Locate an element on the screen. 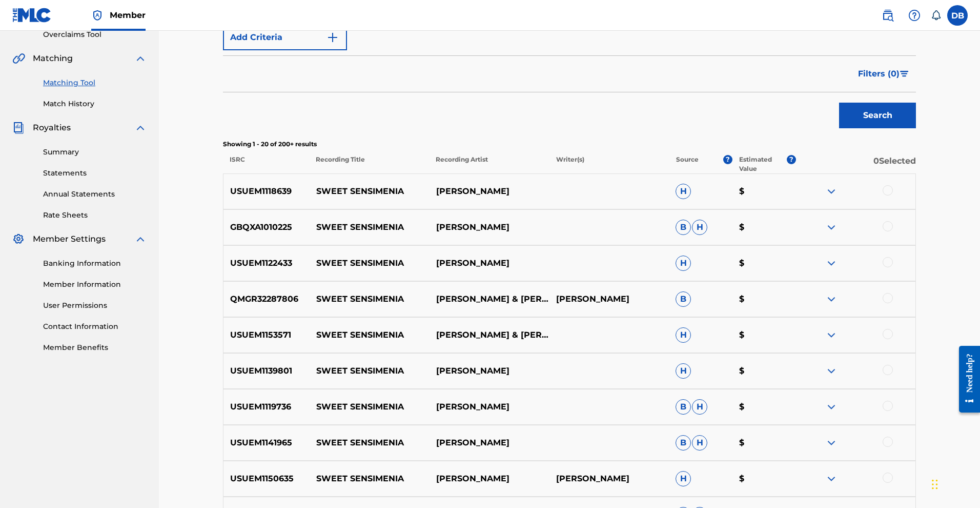 The height and width of the screenshot is (508, 980). img: 9d2ae6d4665cec9f34b9.svg is located at coordinates (333, 37).